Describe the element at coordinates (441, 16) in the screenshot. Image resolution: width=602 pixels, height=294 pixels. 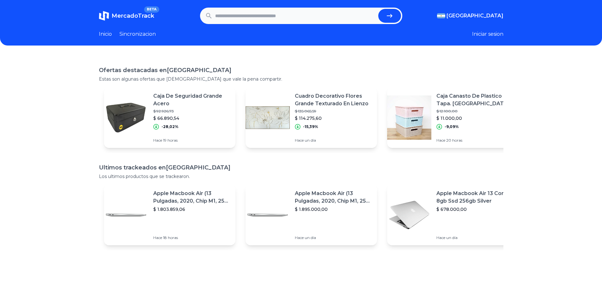
I see `img: Argentina` at that location.